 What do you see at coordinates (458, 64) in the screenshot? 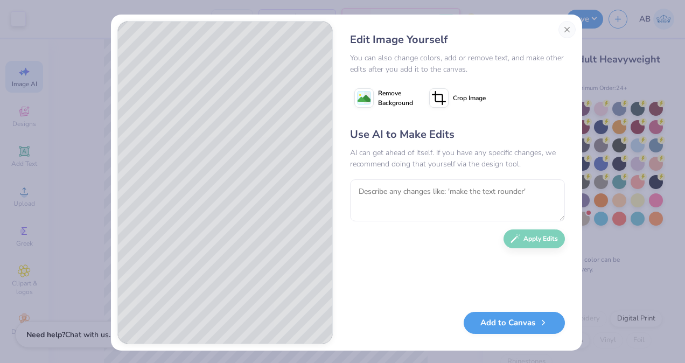
I see `div: You can also change colors, add or remove text, and make other edits after you add it to the canvas.` at bounding box center [458, 64].